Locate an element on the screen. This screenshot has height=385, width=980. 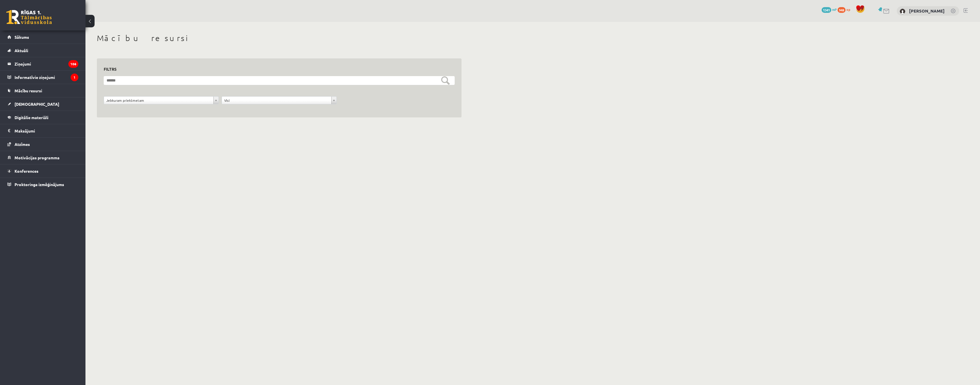
a: Ziņojumi106 is located at coordinates (43, 64).